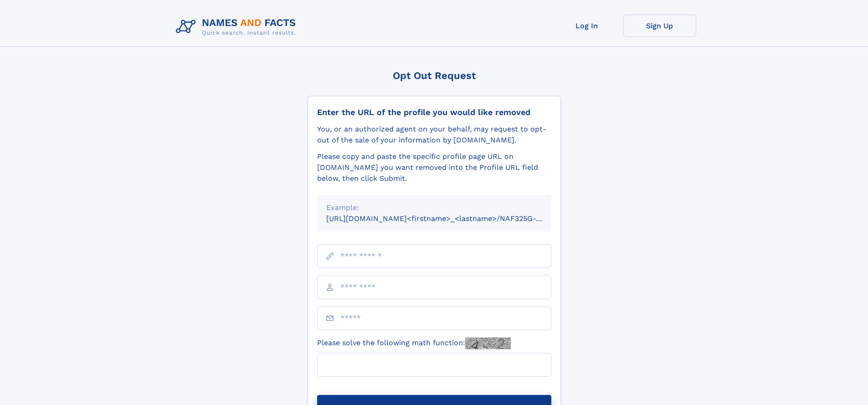 The image size is (868, 405). Describe the element at coordinates (238, 27) in the screenshot. I see `img: Logo Names and Facts` at that location.